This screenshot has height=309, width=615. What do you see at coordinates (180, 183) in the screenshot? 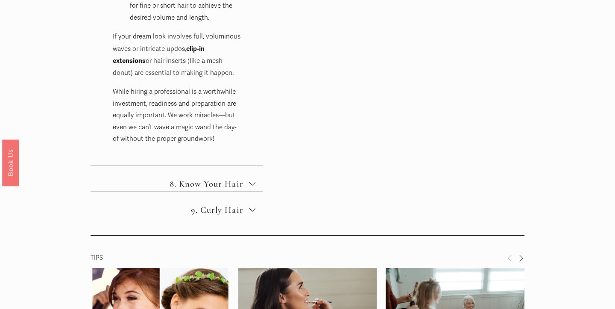
I see `span: 8. Know Your Hair` at bounding box center [180, 183].